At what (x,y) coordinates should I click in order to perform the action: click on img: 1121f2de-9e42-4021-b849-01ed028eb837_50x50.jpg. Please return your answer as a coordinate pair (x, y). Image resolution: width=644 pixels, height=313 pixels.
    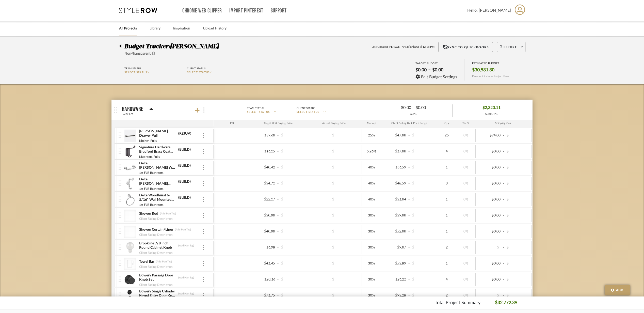
    Looking at the image, I should click on (130, 200).